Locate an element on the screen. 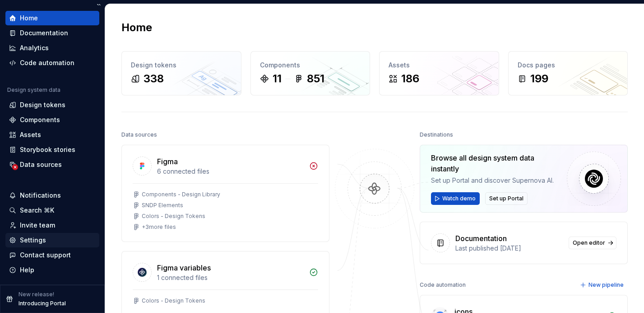 The image size is (644, 313). a: Design tokens is located at coordinates (53, 105).